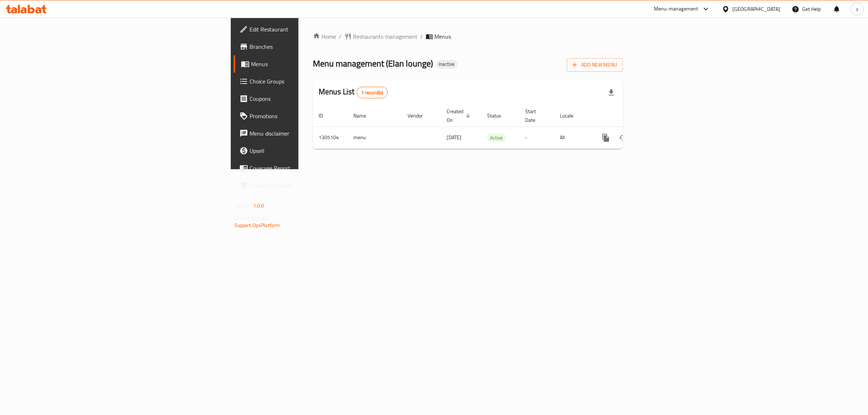 Image resolution: width=868 pixels, height=415 pixels. What do you see at coordinates (676, 9) in the screenshot?
I see `div: Menu-management` at bounding box center [676, 9].